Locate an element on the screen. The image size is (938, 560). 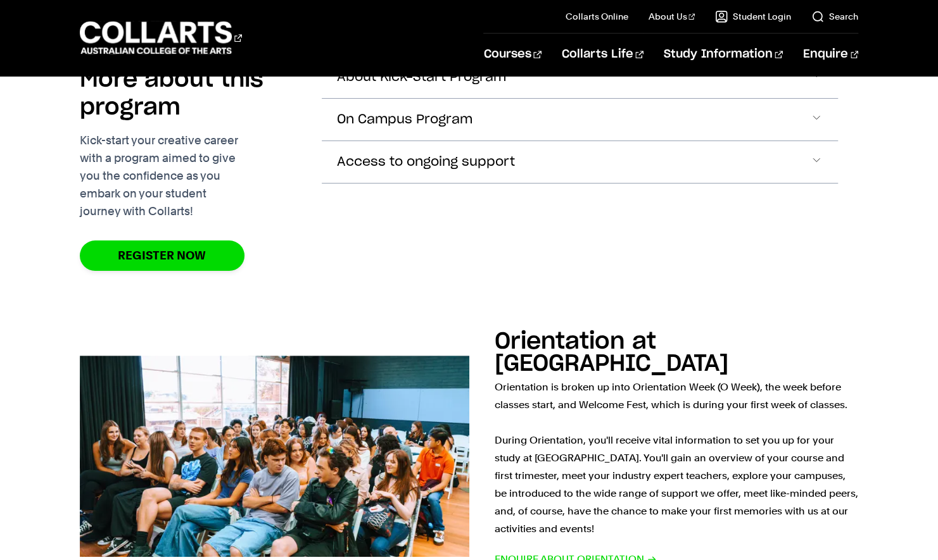
h2: More about this program is located at coordinates (190, 94).